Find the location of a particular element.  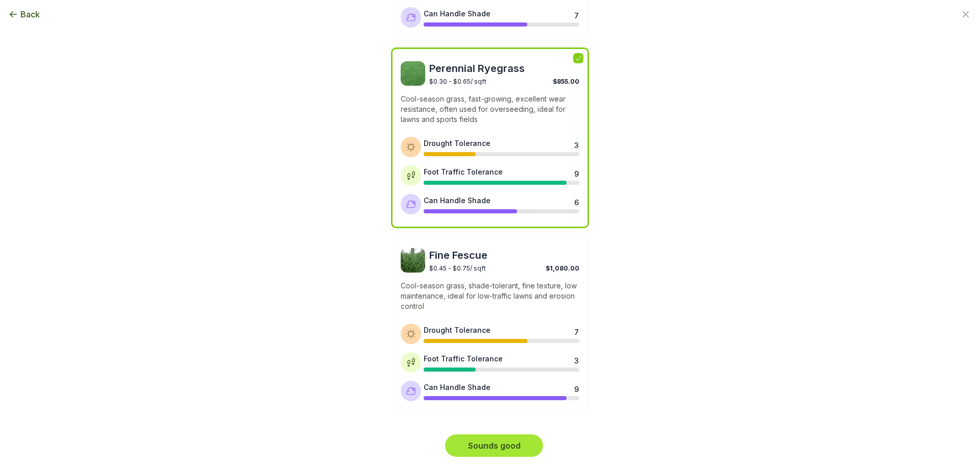

button: Back is located at coordinates (24, 15).